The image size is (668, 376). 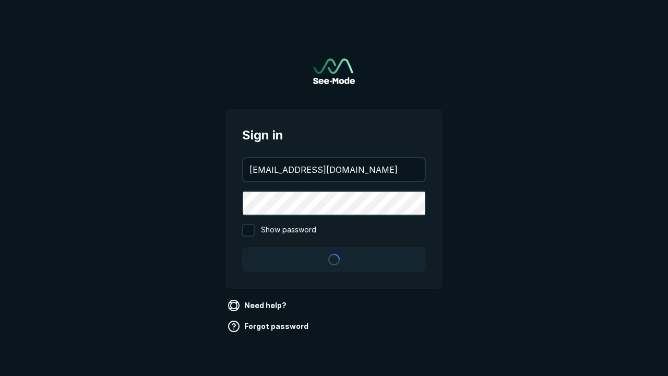 What do you see at coordinates (258, 305) in the screenshot?
I see `a: Need help?` at bounding box center [258, 305].